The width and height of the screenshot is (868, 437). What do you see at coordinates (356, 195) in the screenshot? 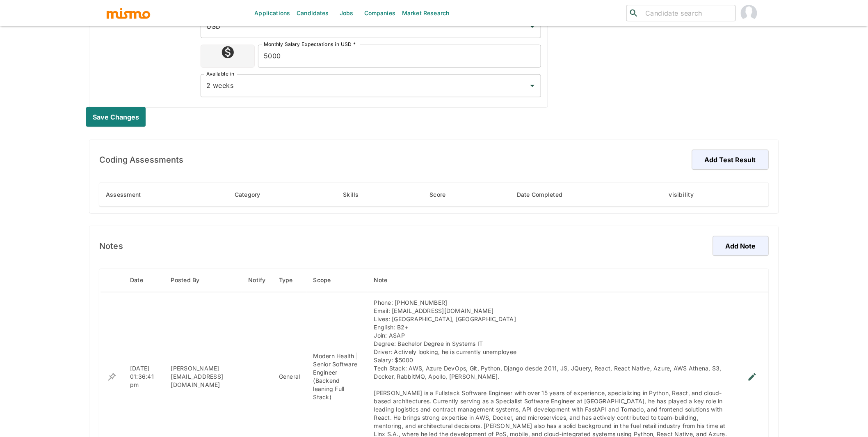
I see `span: Skills` at bounding box center [356, 195].